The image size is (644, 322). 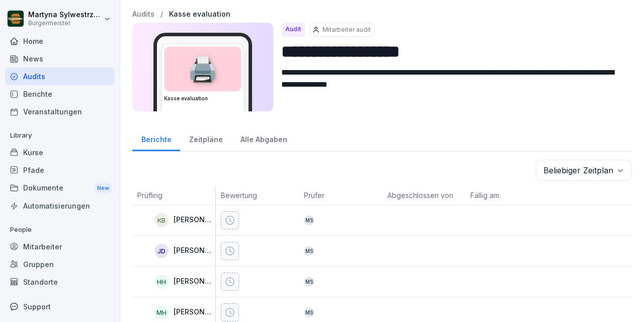 I want to click on div: Zeitpläne, so click(x=206, y=138).